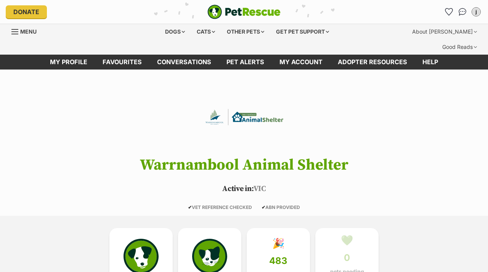  Describe the element at coordinates (477, 12) in the screenshot. I see `div: j` at that location.